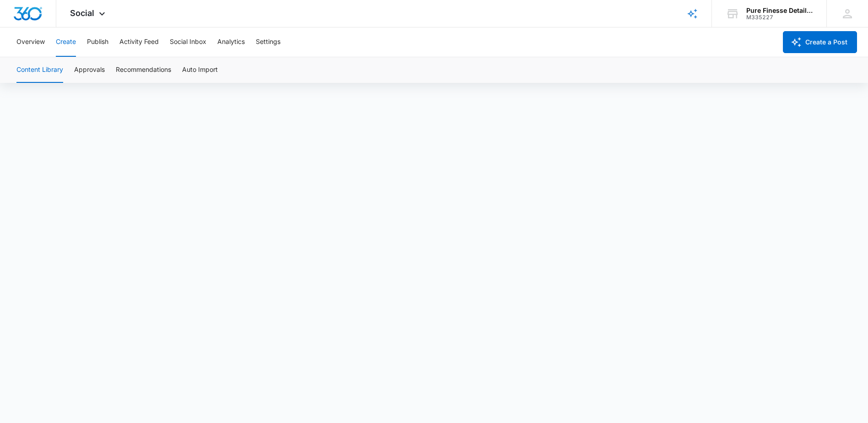 The image size is (868, 423). I want to click on button: Social Inbox, so click(188, 42).